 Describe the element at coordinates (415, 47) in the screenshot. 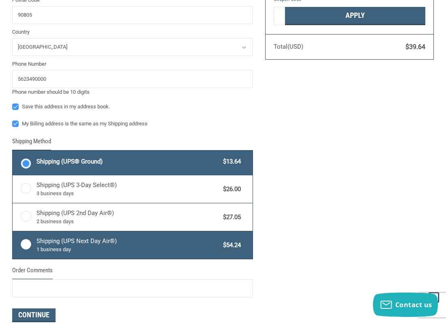

I see `span: $39.64` at that location.